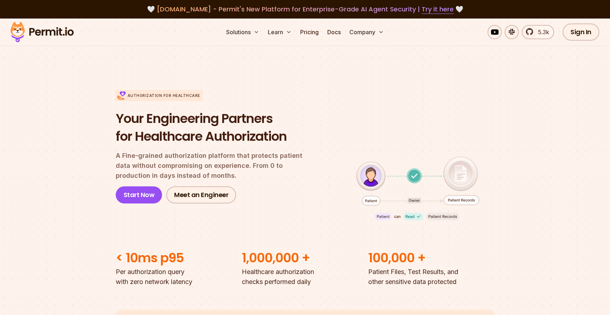 The height and width of the screenshot is (315, 610). I want to click on button: Solutions, so click(242, 32).